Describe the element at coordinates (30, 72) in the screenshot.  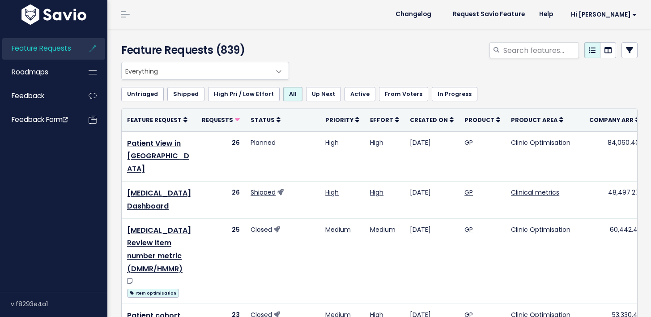
I see `span: Roadmaps` at that location.